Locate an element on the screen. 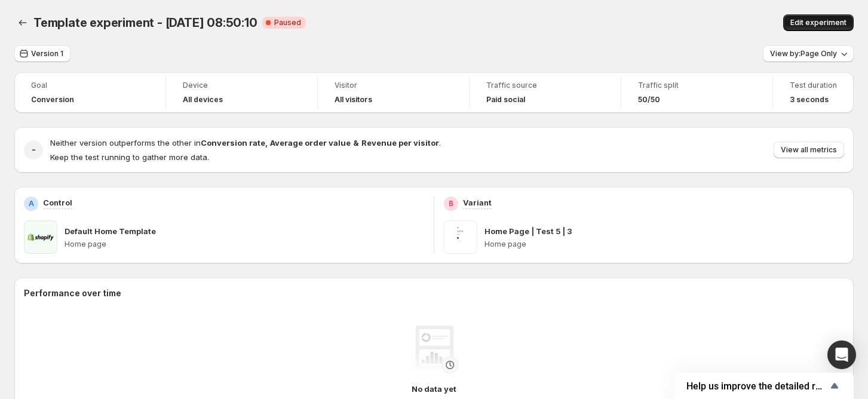 The image size is (868, 399). h4: No data yet is located at coordinates (433, 389).